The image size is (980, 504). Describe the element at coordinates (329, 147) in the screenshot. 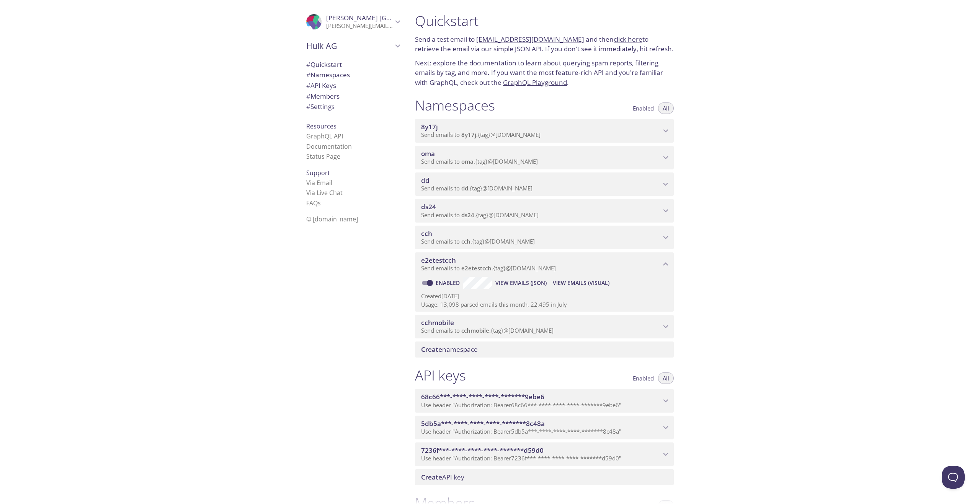

I see `a: Documentation` at that location.